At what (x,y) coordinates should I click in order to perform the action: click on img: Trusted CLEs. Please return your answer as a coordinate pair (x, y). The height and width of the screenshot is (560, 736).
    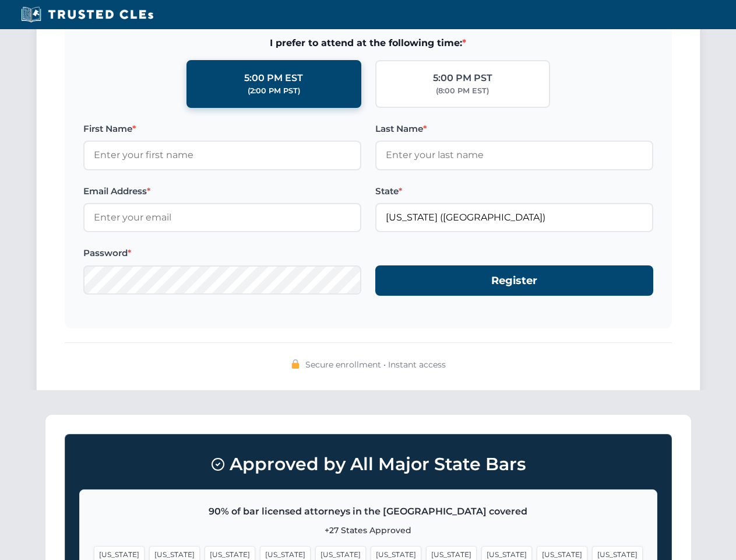
    Looking at the image, I should click on (86, 15).